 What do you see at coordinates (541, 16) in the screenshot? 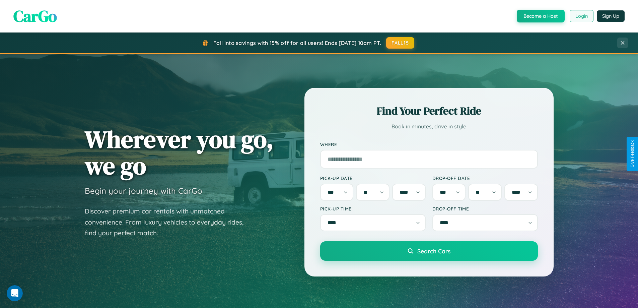
I see `button: Become a Host` at bounding box center [541, 16].